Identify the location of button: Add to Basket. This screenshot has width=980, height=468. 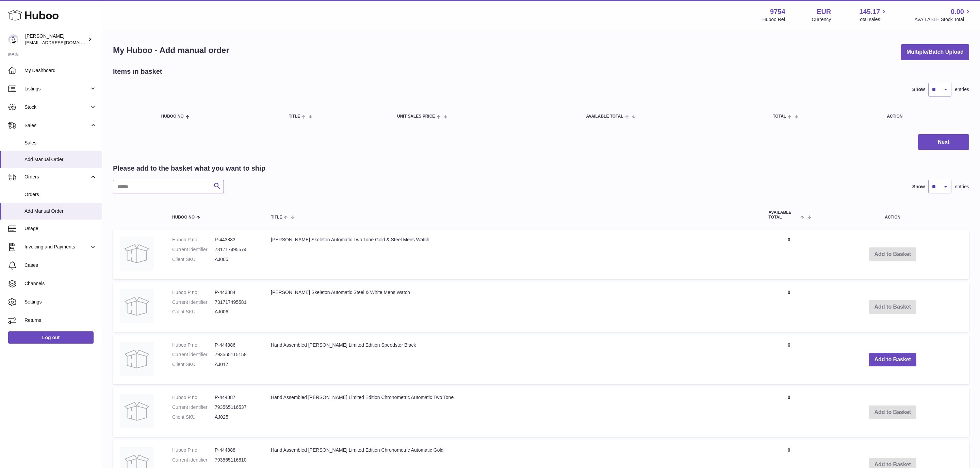
(893, 360).